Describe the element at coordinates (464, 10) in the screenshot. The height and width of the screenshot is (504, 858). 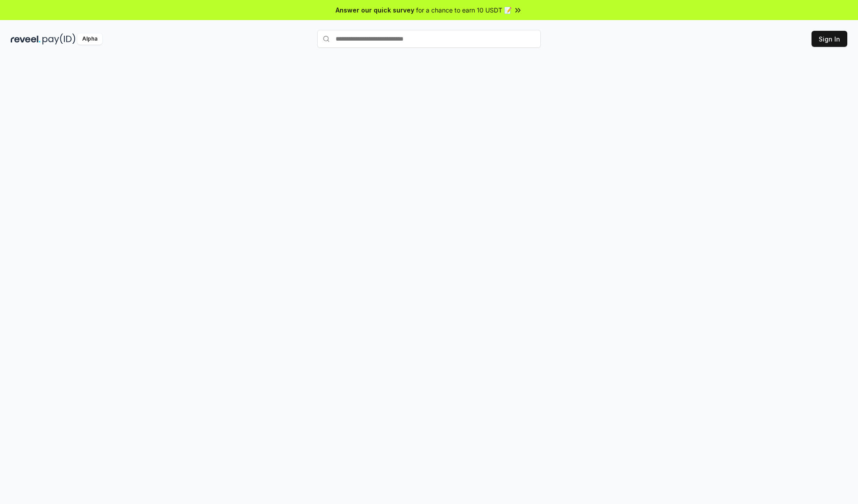
I see `span: for a chance to earn 10 USDT 📝` at that location.